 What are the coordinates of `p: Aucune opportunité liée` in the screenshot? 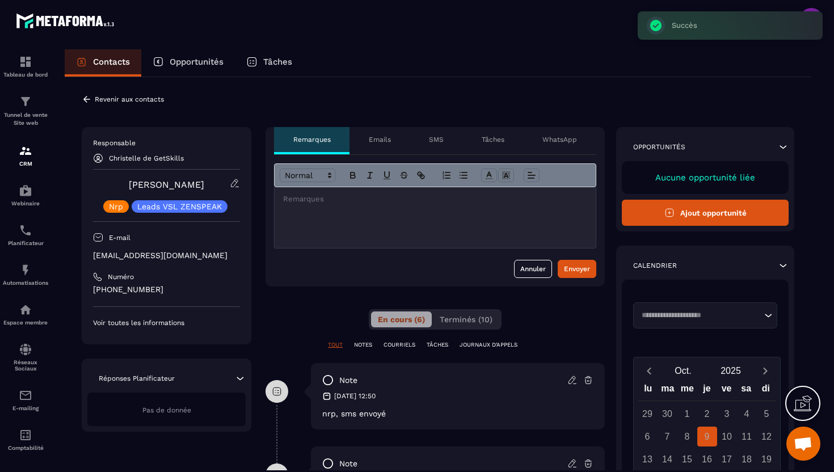 It's located at (705, 178).